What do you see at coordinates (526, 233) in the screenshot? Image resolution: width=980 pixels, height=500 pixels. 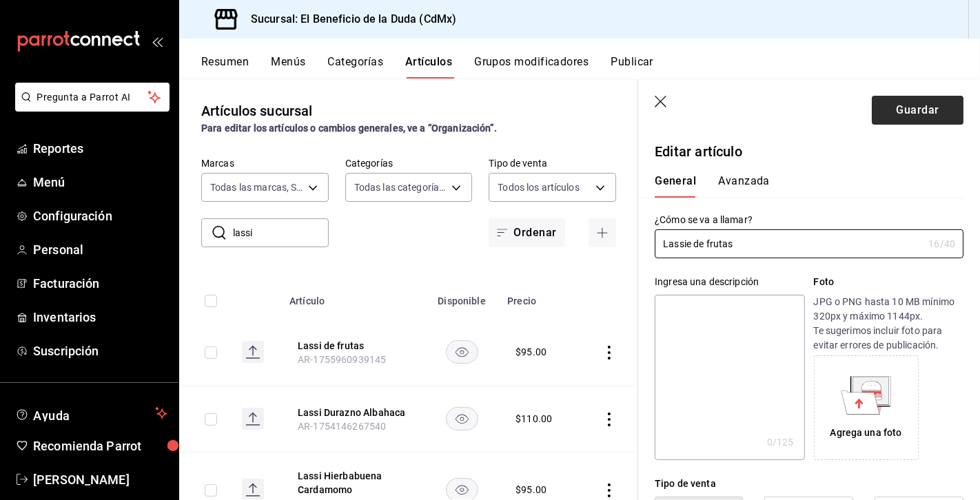 I see `button: Ordenar` at bounding box center [526, 233].